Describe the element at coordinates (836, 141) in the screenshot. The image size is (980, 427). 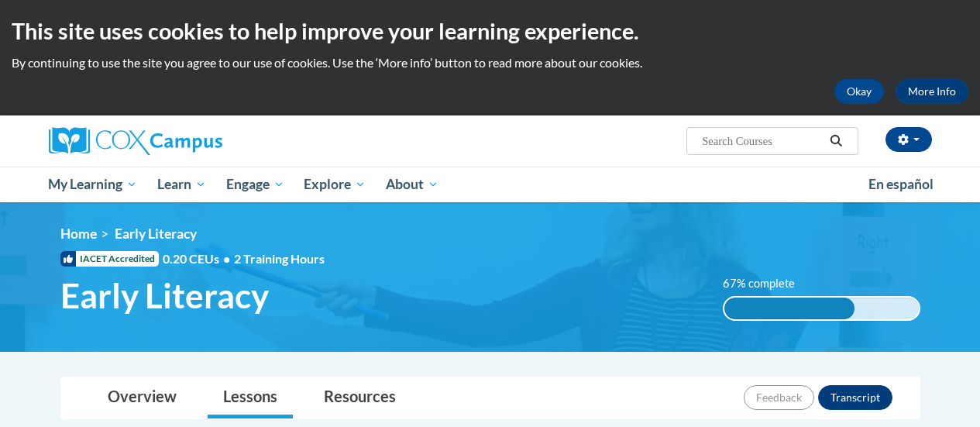
I see `button: Search` at that location.